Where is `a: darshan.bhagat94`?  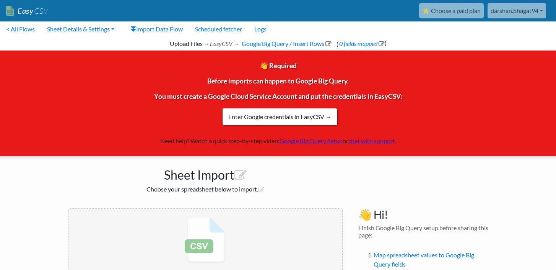 a: darshan.bhagat94 is located at coordinates (517, 11).